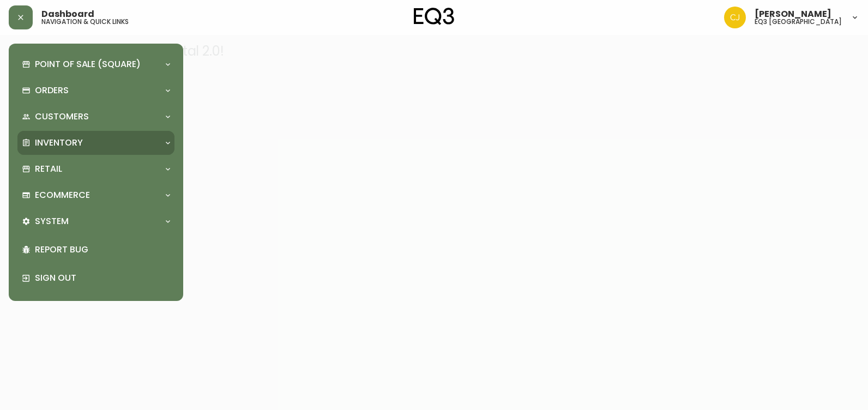  I want to click on img: logo, so click(434, 16).